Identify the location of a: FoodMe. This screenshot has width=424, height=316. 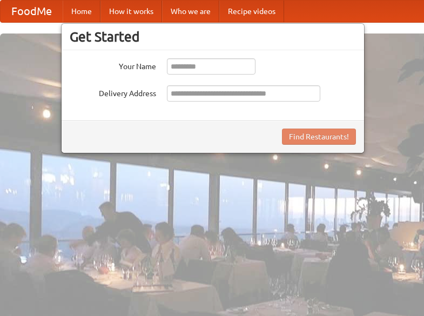
(31, 11).